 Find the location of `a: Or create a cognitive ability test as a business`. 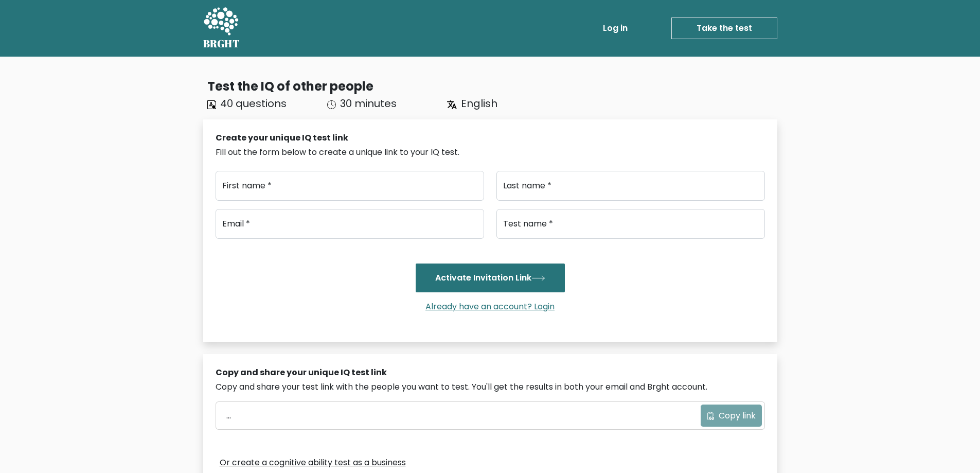

a: Or create a cognitive ability test as a business is located at coordinates (313, 462).